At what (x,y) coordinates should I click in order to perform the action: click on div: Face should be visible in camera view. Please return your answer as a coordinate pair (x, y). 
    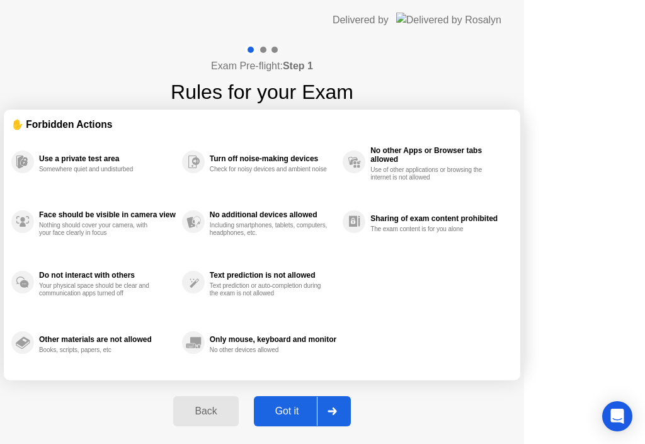
    Looking at the image, I should click on (107, 215).